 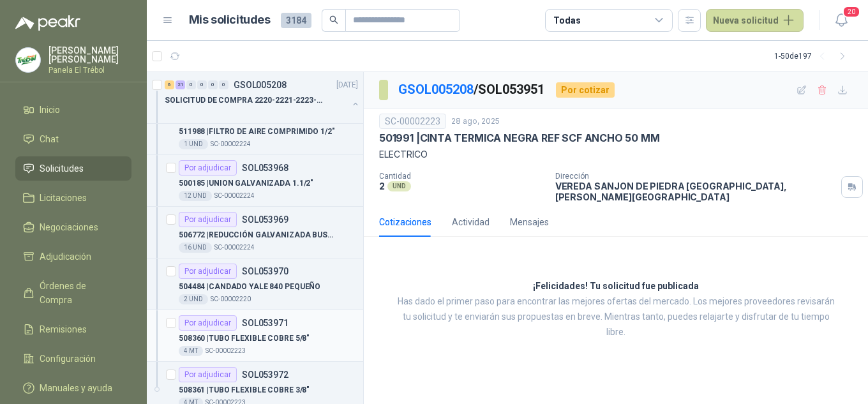 What do you see at coordinates (265, 271) in the screenshot?
I see `p: SOL053970` at bounding box center [265, 271].